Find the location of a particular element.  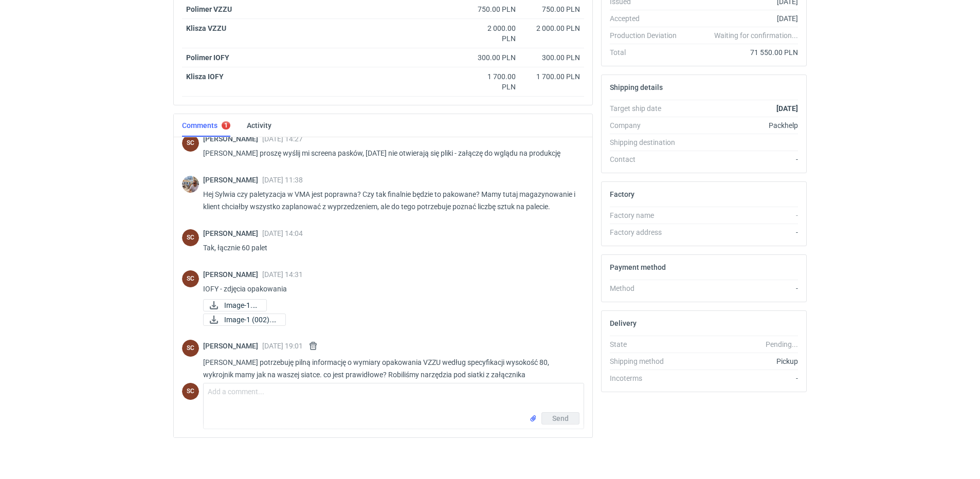

a: Image-1 (002).jpg is located at coordinates (245, 320).